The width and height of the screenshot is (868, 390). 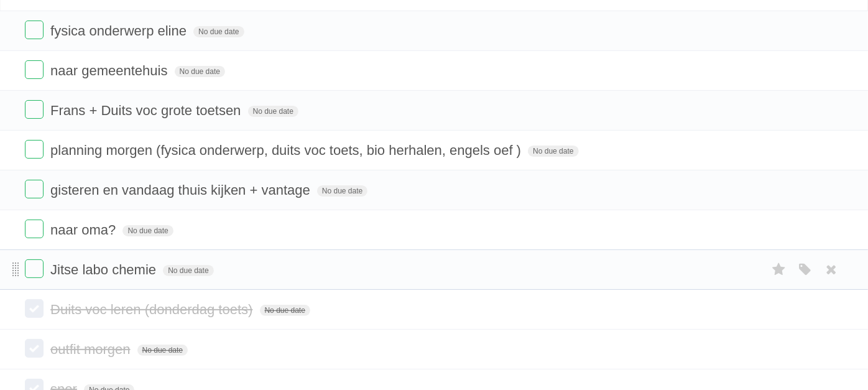 What do you see at coordinates (153, 309) in the screenshot?
I see `span: Duits voc leren (donderdag toets)` at bounding box center [153, 309].